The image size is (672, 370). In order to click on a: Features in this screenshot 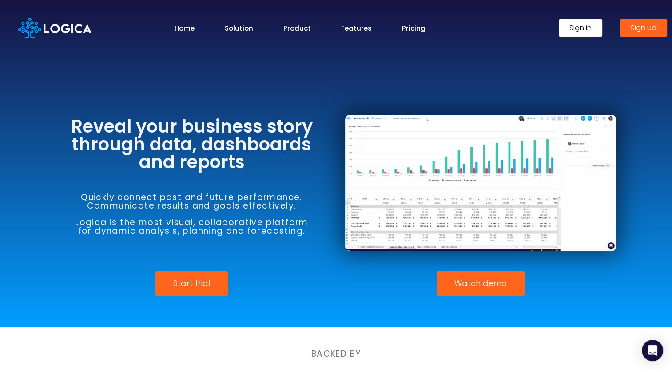, I will do `click(356, 28)`.